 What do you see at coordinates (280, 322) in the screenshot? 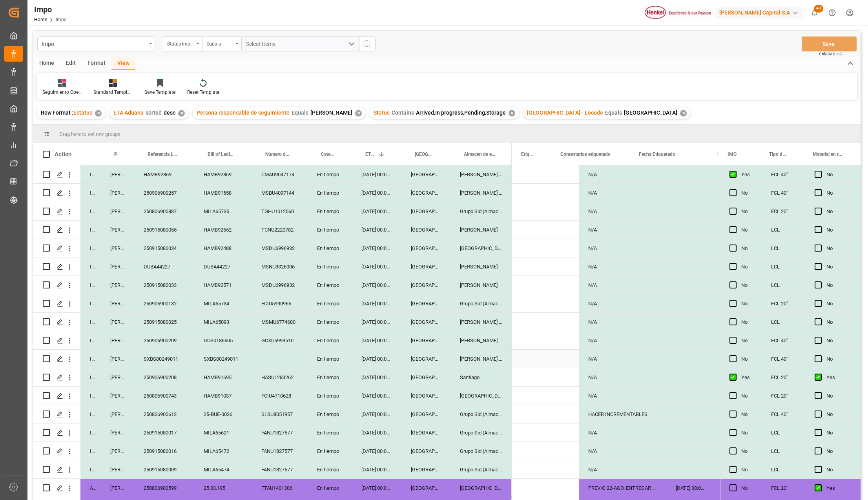
I see `div: MSMU6774680` at bounding box center [280, 322].